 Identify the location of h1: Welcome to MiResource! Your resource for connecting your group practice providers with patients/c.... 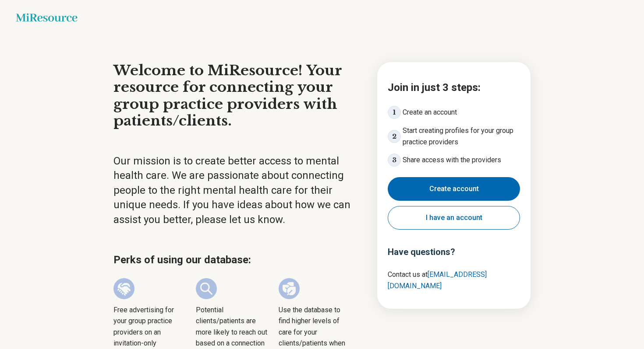
(238, 96).